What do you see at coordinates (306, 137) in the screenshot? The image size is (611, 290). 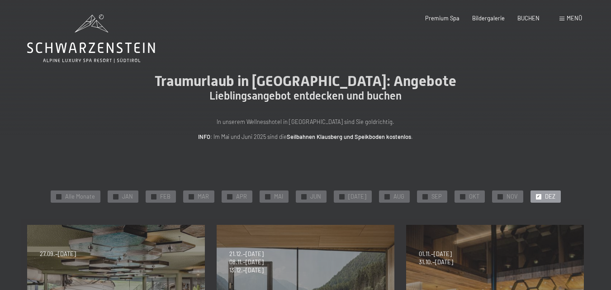 I see `p: : Im Mai und Juni 2025 sind die .` at bounding box center [306, 137].